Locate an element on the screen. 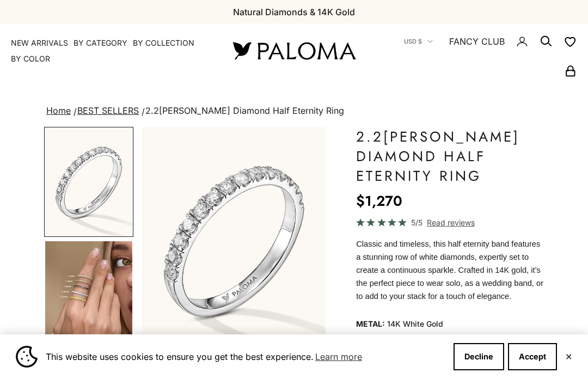 This screenshot has height=379, width=588. button: Close is located at coordinates (569, 356).